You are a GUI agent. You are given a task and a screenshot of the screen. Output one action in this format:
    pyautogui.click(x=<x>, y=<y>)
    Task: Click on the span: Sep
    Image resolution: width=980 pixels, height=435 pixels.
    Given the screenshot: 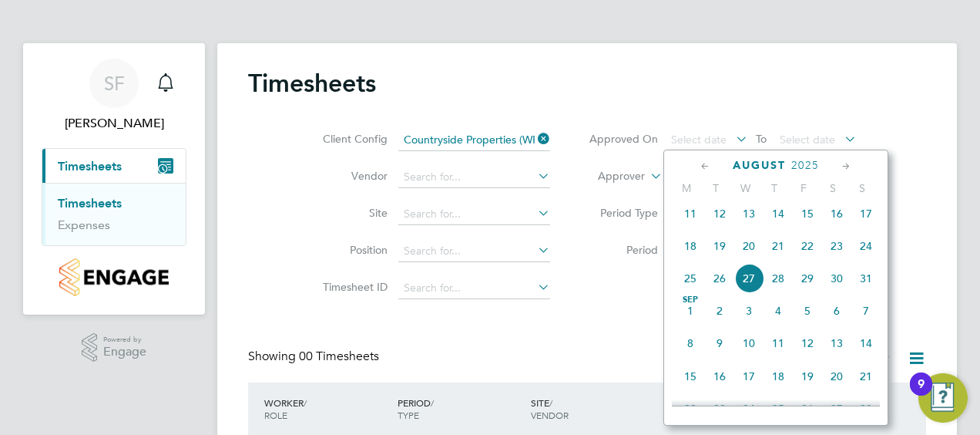 What is the action you would take?
    pyautogui.click(x=690, y=299)
    